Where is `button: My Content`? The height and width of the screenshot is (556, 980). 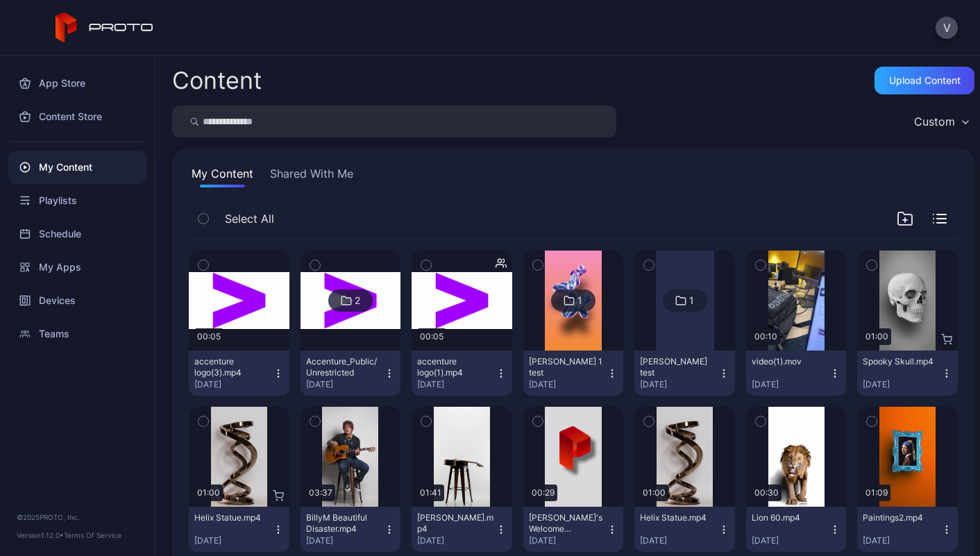 button: My Content is located at coordinates (222, 176).